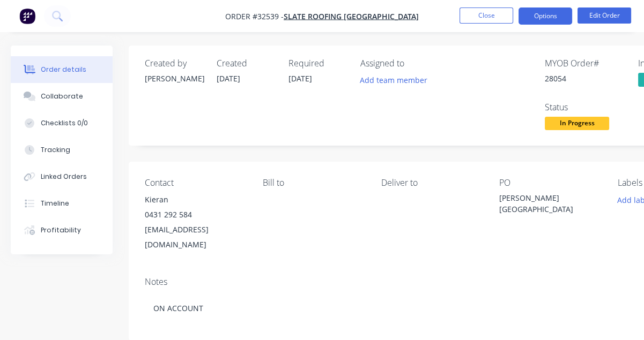 This screenshot has height=340, width=644. What do you see at coordinates (313, 183) in the screenshot?
I see `div: Bill to` at bounding box center [313, 183].